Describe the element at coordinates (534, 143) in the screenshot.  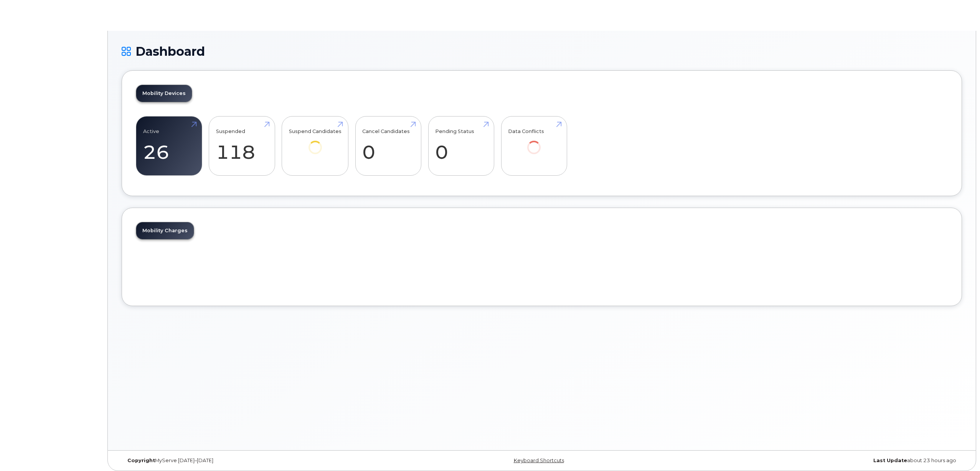
I see `a: Data Conflicts` at that location.